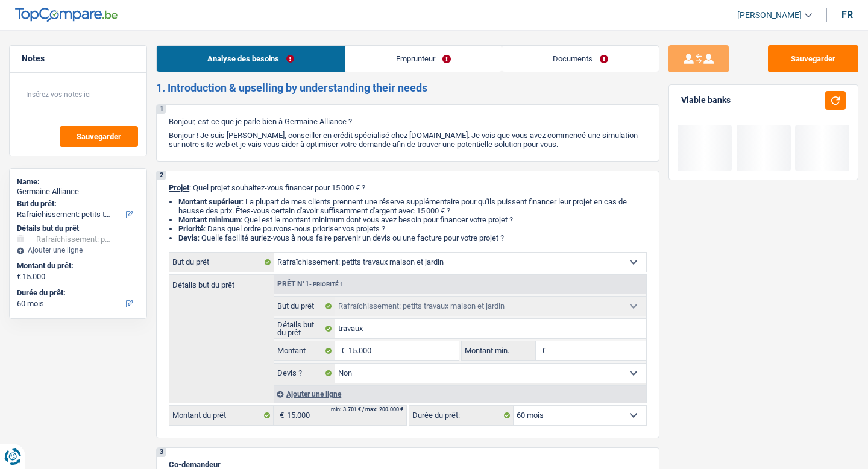  What do you see at coordinates (77, 266) in the screenshot?
I see `label: Montant du prêt:` at bounding box center [77, 266].